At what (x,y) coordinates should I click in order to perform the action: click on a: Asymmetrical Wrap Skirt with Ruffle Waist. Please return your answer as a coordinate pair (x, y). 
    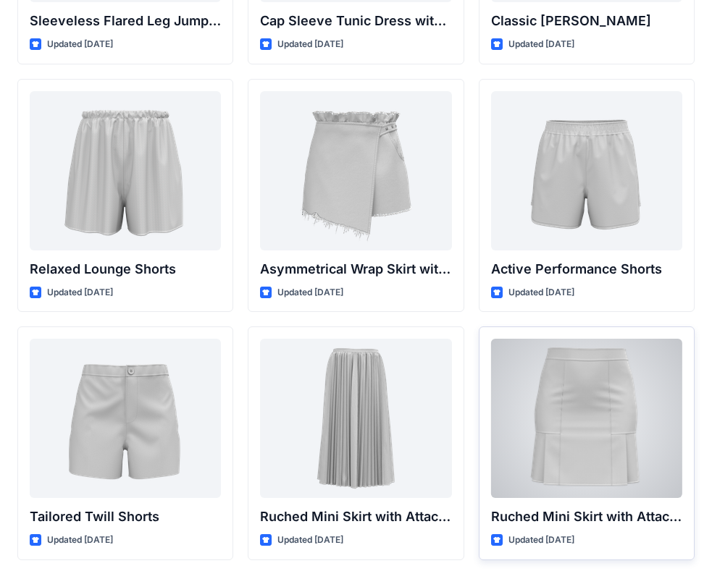
    Looking at the image, I should click on (356, 171).